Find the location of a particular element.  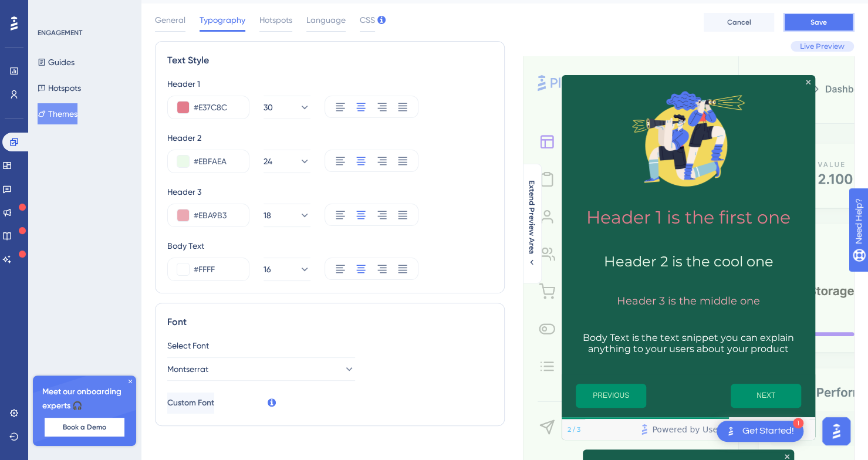

span: General is located at coordinates (171, 20).